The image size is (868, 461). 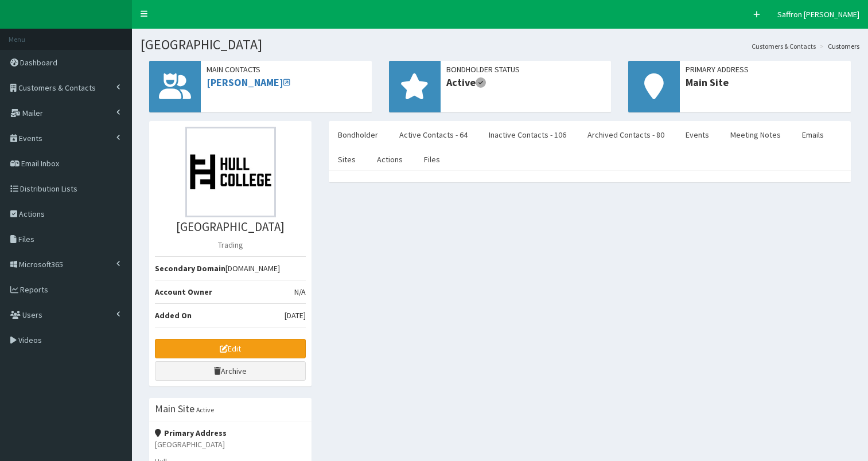 I want to click on b: Account Owner, so click(x=183, y=292).